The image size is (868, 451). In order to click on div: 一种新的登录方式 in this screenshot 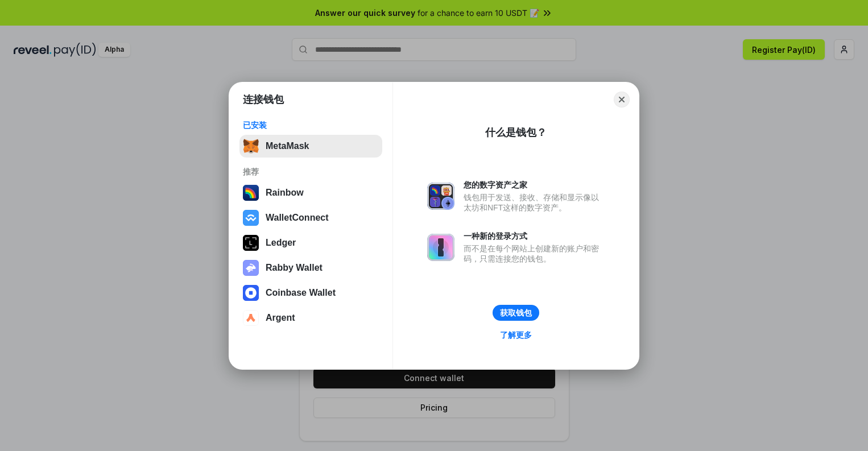, I will do `click(534, 236)`.